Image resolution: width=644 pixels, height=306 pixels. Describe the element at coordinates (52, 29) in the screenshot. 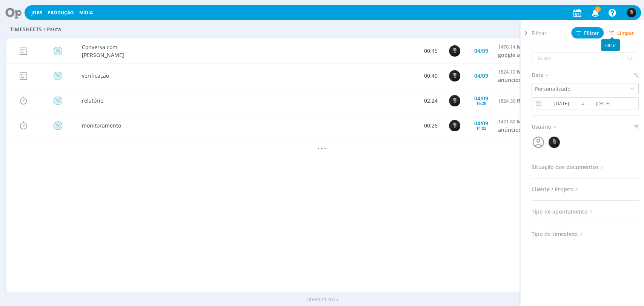

I see `span: / Pauta` at that location.